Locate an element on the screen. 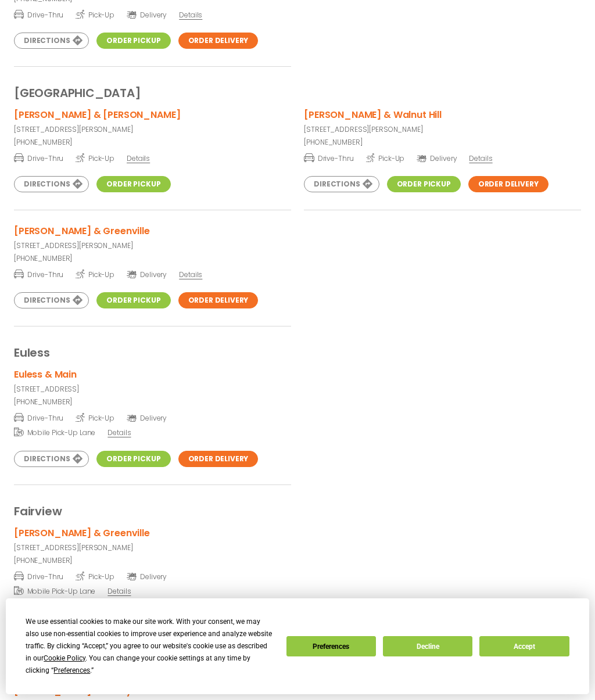  button: Preferences is located at coordinates (331, 646).